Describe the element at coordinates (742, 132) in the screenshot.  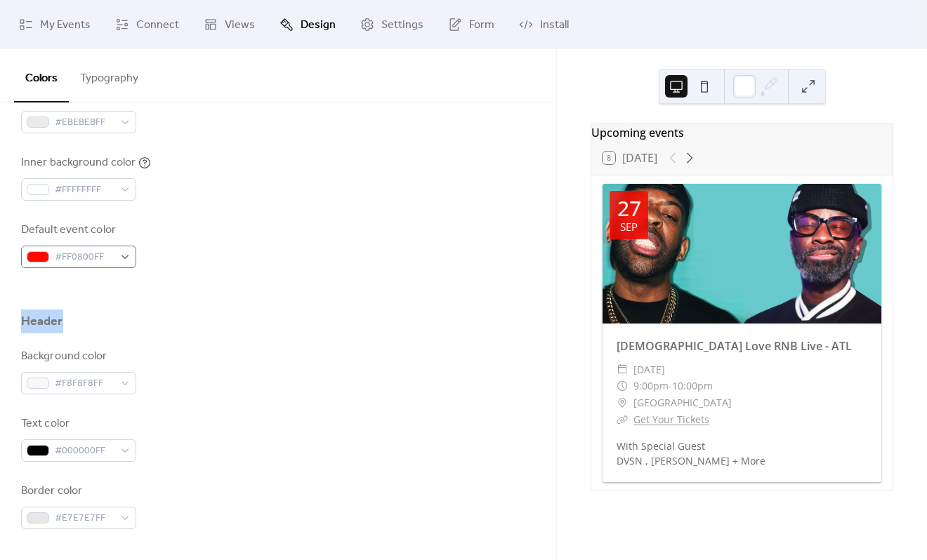
I see `div: Upcoming events` at that location.